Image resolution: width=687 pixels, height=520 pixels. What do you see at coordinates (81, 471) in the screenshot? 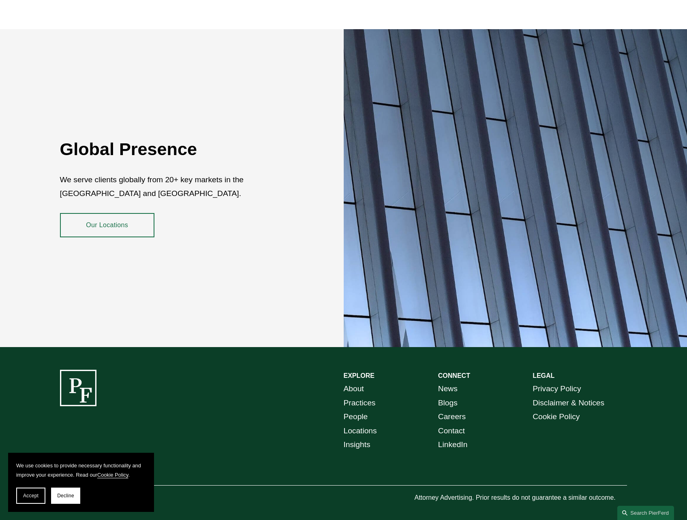
I see `p: We use cookies to provide necessary functionality and improve your experience. Read our .` at bounding box center [81, 471].